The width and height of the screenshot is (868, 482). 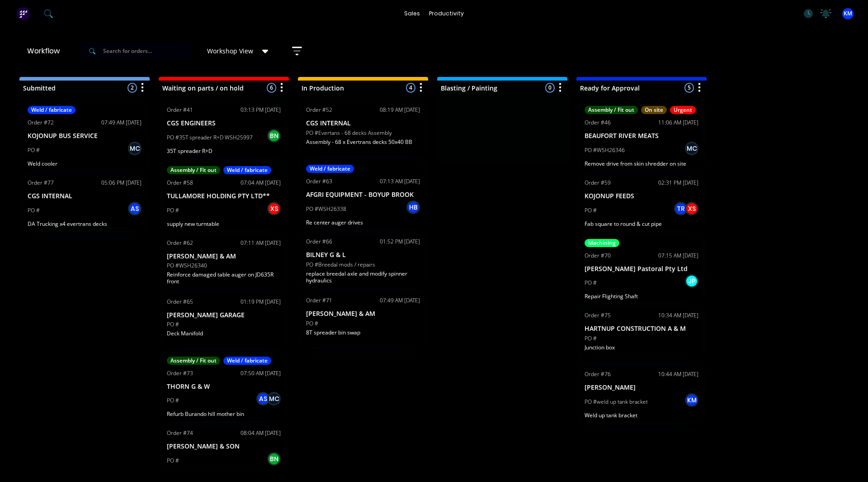 What do you see at coordinates (224, 123) in the screenshot?
I see `p: CGS ENGINEERS` at bounding box center [224, 123].